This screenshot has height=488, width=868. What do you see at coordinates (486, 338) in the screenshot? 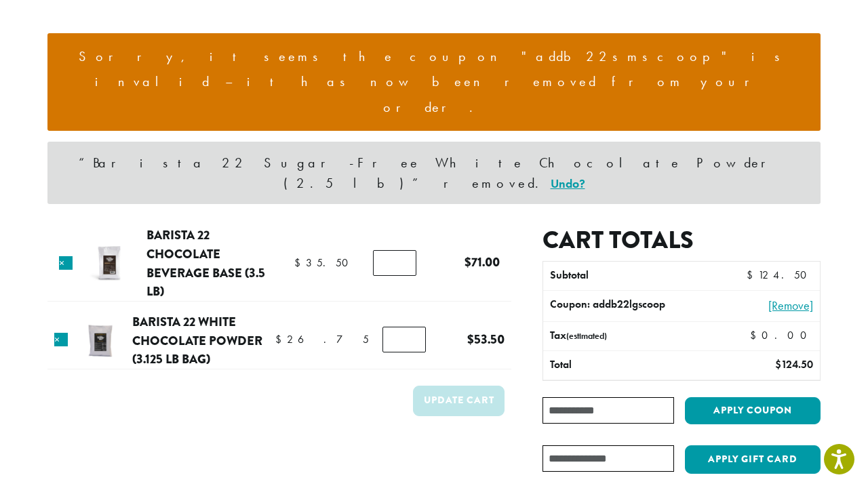
I see `bdi: 53.50` at bounding box center [486, 338].